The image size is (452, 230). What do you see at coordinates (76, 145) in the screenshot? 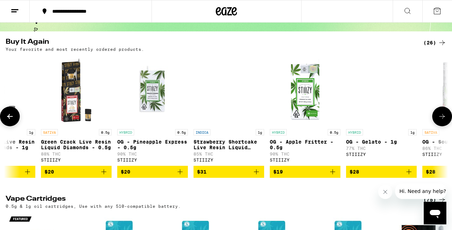
I see `p: Green Crack Live Resin Liquid Diamonds - 0.5g` at bounding box center [76, 145].